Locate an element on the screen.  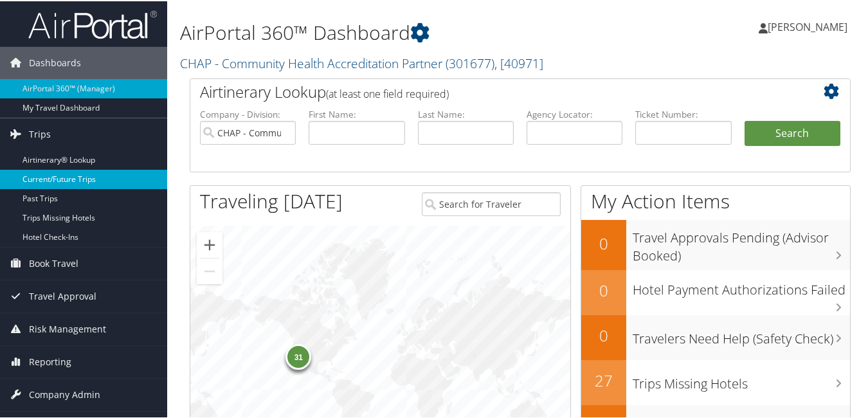
span: Dashboards is located at coordinates (55, 61).